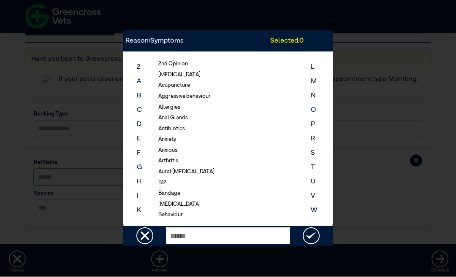 This screenshot has width=456, height=277. What do you see at coordinates (163, 183) in the screenshot?
I see `li: B12` at bounding box center [163, 183].